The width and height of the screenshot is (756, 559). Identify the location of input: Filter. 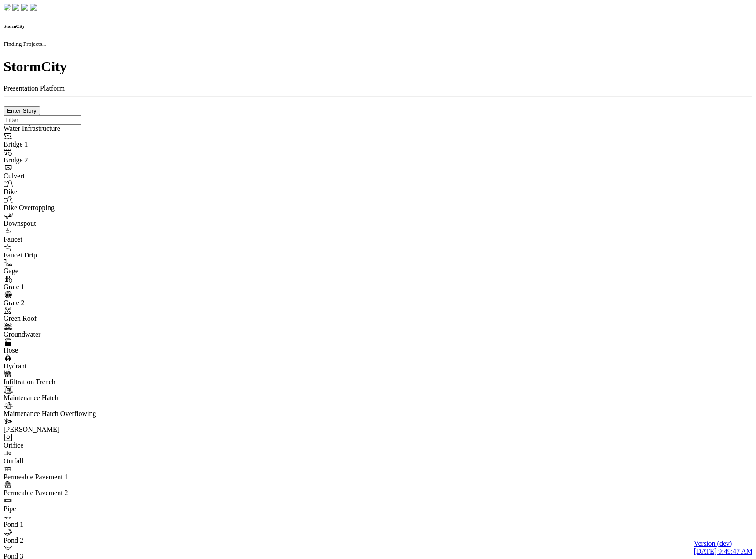
(42, 120).